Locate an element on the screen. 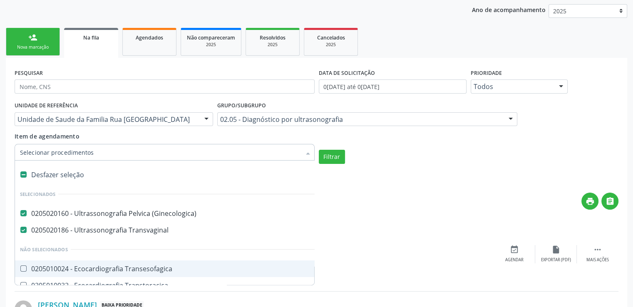 This screenshot has height=307, width=633. div: Agendar is located at coordinates (515, 260).